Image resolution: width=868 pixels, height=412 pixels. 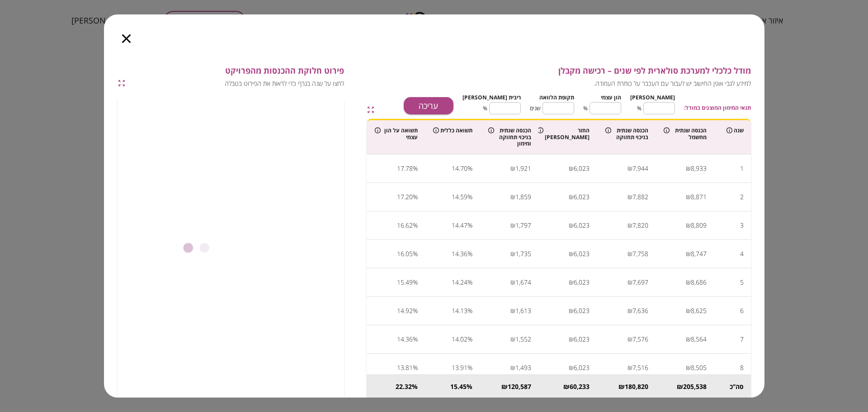 I want to click on div: 14.36, so click(x=405, y=339).